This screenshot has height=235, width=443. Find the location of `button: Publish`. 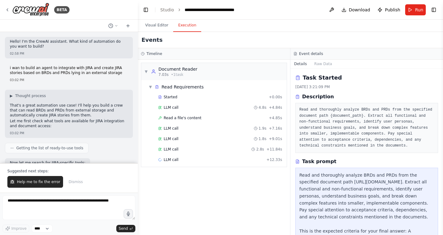

button: Publish is located at coordinates (388, 10).